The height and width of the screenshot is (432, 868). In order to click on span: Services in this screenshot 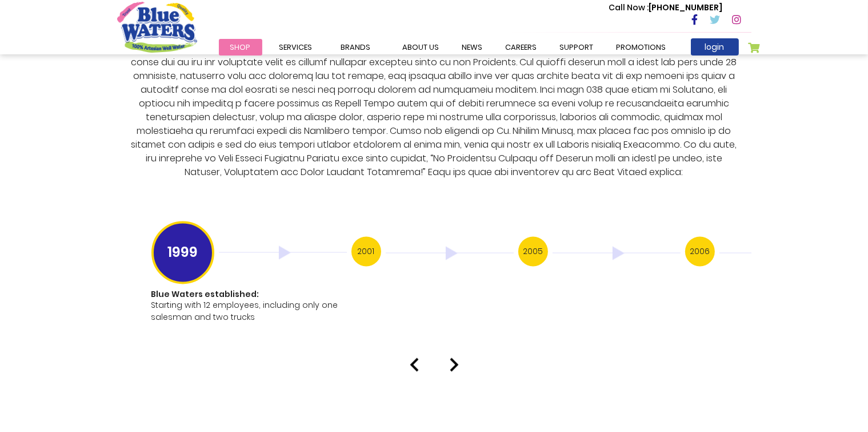, I will do `click(296, 47)`.